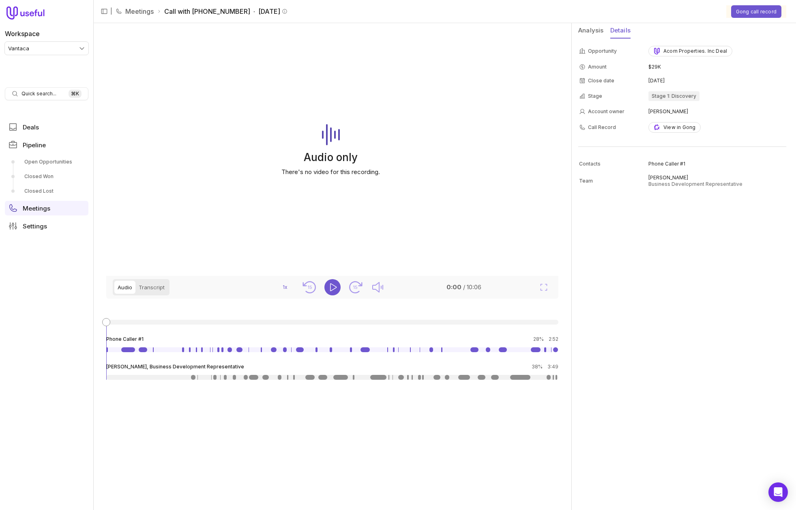  Describe the element at coordinates (601, 81) in the screenshot. I see `span: Close date` at that location.